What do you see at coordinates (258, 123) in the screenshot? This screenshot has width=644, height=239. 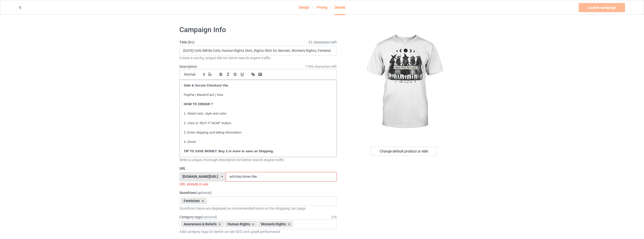 I see `p: 2. Click to "BUY IT NOW" button.` at bounding box center [258, 123].